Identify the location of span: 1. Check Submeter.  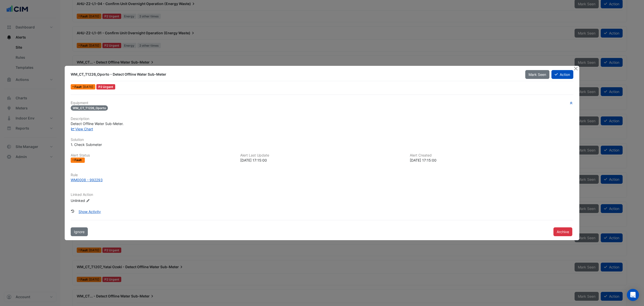
(86, 144).